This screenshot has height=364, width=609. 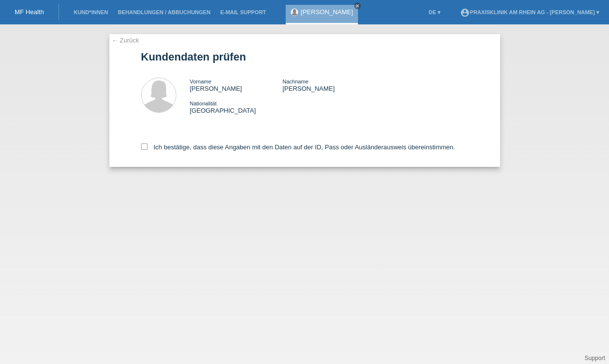 What do you see at coordinates (243, 12) in the screenshot?
I see `a: E-Mail Support` at bounding box center [243, 12].